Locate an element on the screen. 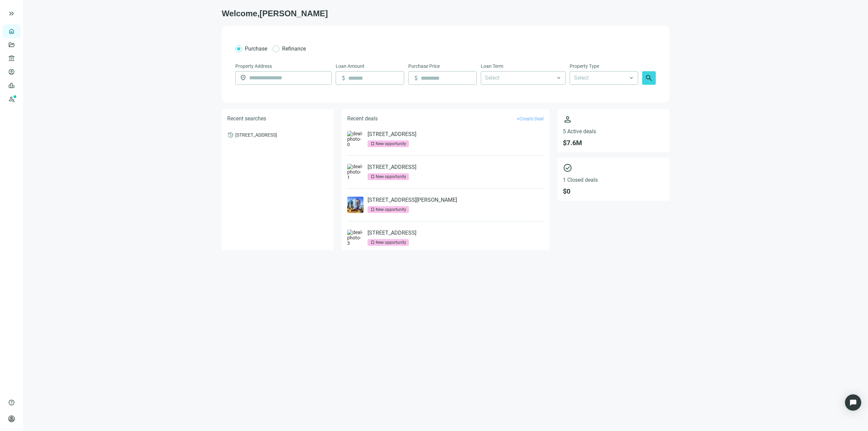 The width and height of the screenshot is (868, 431). span: location_on is located at coordinates (243, 78).